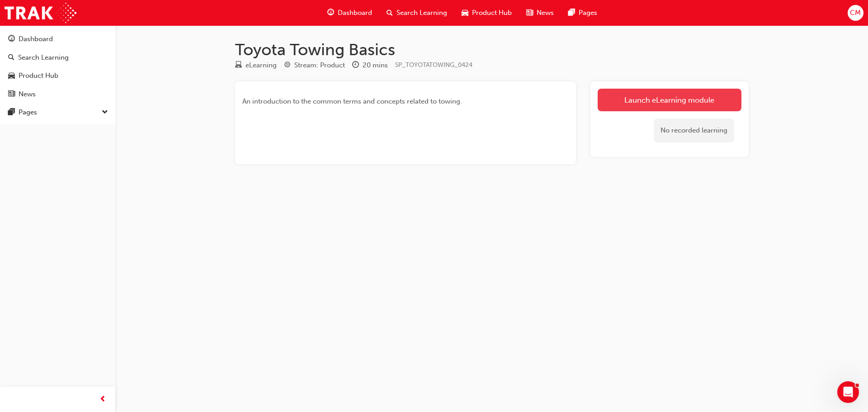  What do you see at coordinates (694, 130) in the screenshot?
I see `div: No recorded learning` at bounding box center [694, 130].